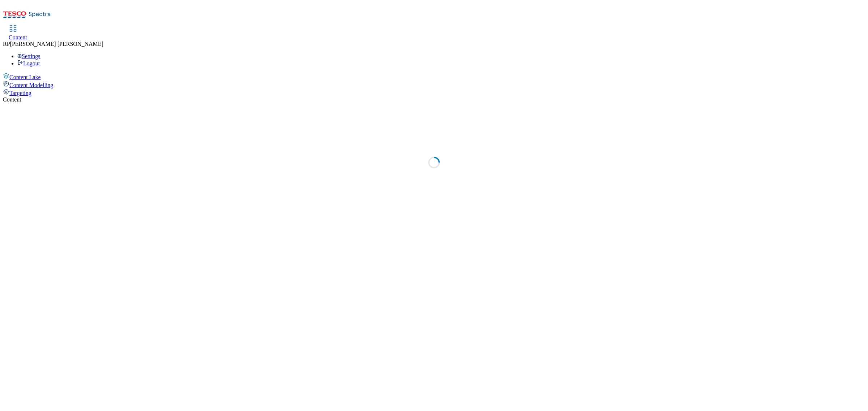 This screenshot has width=868, height=411. What do you see at coordinates (29, 56) in the screenshot?
I see `a: Settings` at bounding box center [29, 56].